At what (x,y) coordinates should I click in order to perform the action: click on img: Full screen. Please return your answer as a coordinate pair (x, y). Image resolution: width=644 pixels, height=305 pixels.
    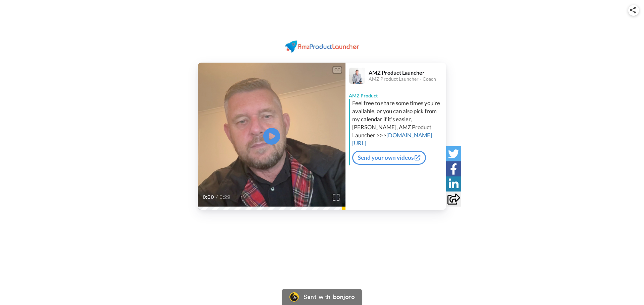
    Looking at the image, I should click on (336, 197).